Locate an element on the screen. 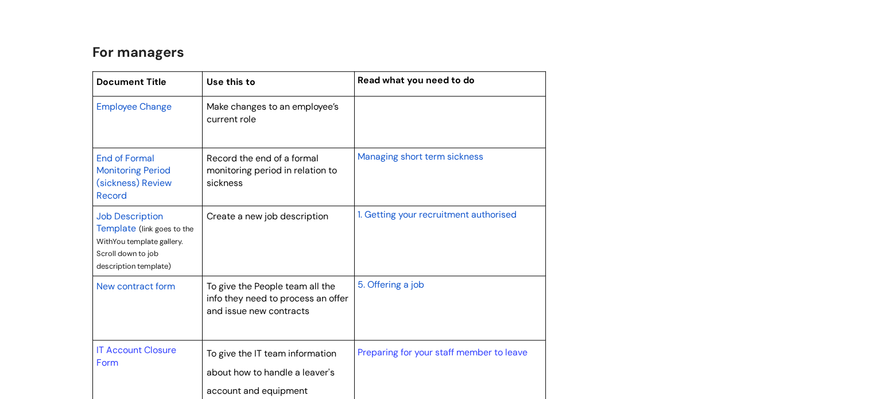 The image size is (873, 399). a: End of Formal Monitoring Period (sickness) Review Record is located at coordinates (134, 176).